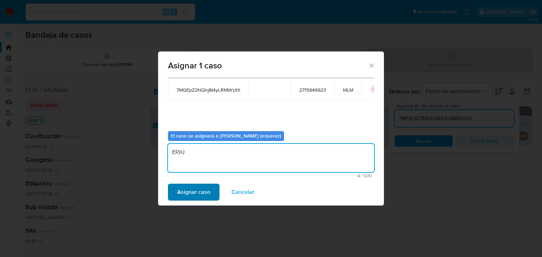 The height and width of the screenshot is (257, 542). I want to click on span: Asignar 1 caso, so click(268, 66).